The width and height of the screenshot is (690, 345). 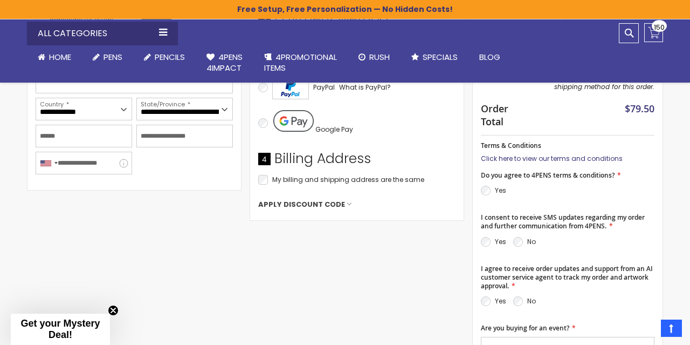 What do you see at coordinates (499, 114) in the screenshot?
I see `strong: Order Total` at bounding box center [499, 114].